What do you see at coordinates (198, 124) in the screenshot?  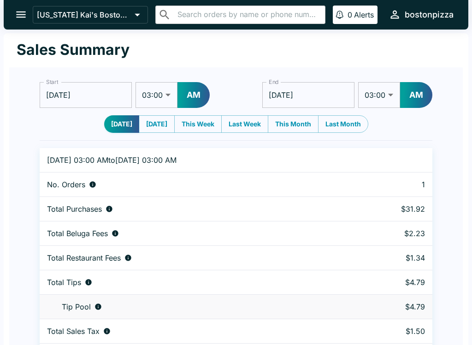 I see `button: This Week` at bounding box center [198, 124].